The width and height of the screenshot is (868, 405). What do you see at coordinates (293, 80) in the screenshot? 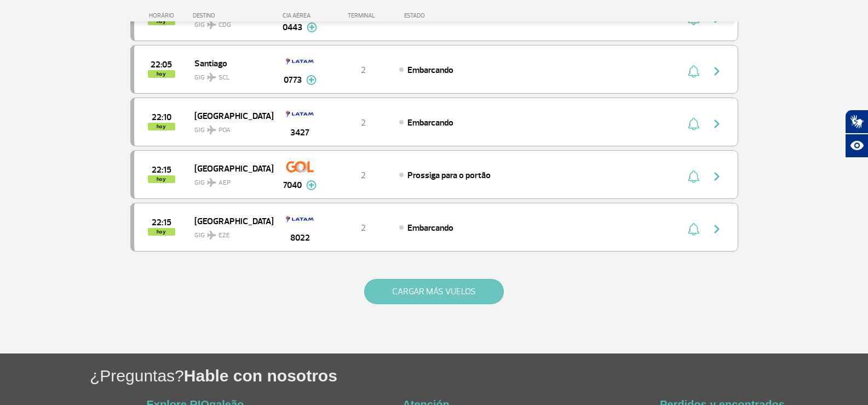
I see `span: 0773` at bounding box center [293, 80].